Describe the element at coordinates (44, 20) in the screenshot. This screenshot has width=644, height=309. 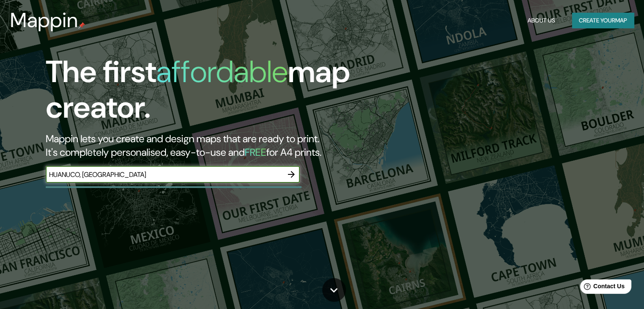
I see `h3: Mappin` at that location.